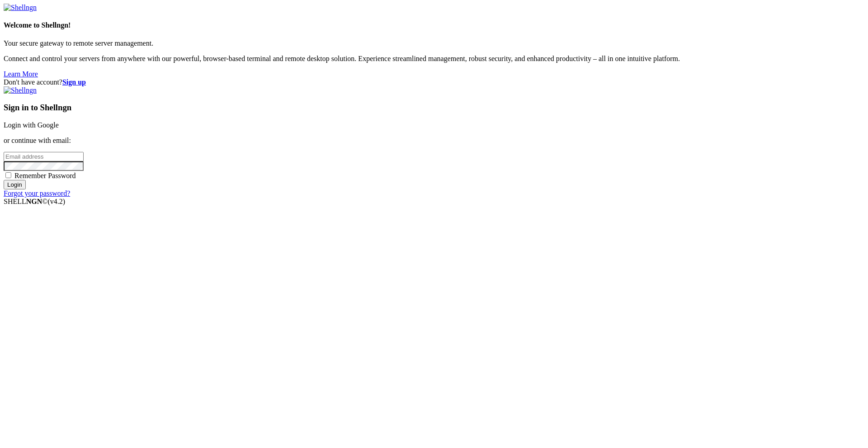 Image resolution: width=868 pixels, height=448 pixels. Describe the element at coordinates (31, 125) in the screenshot. I see `a: Login with Google` at that location.